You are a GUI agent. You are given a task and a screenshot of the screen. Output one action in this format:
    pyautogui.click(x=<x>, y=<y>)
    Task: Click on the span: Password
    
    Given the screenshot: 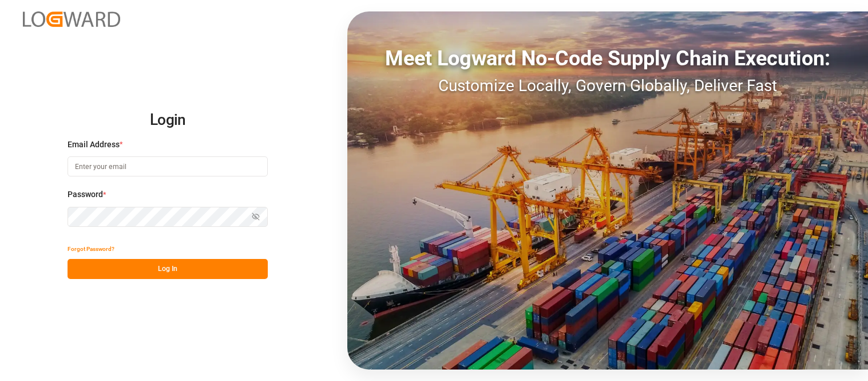 What is the action you would take?
    pyautogui.click(x=85, y=194)
    